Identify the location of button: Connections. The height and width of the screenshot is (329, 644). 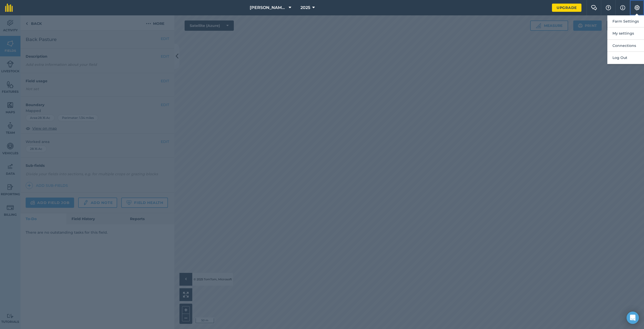
(625, 45).